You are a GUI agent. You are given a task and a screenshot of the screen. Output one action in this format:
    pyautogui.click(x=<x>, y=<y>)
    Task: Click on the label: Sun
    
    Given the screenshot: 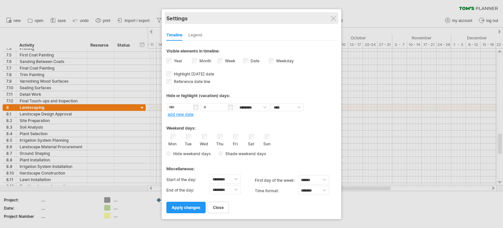 What is the action you would take?
    pyautogui.click(x=267, y=143)
    